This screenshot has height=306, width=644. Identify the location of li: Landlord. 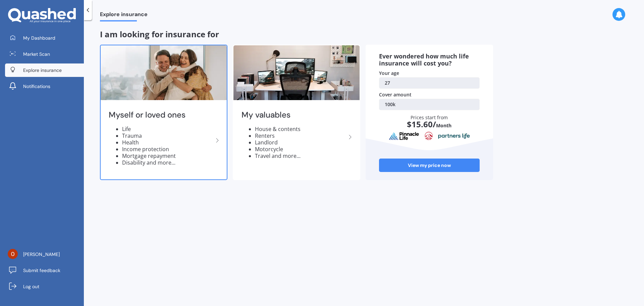
(300, 142).